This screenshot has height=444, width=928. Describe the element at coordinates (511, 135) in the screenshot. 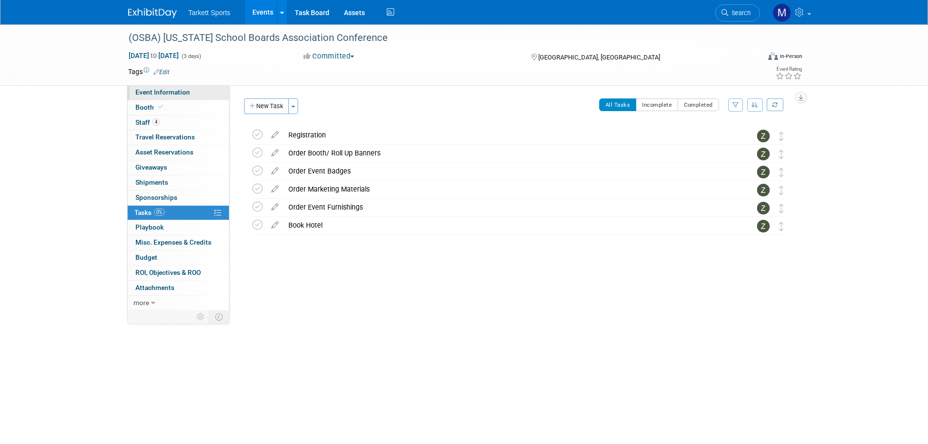

I see `div: Registration` at that location.